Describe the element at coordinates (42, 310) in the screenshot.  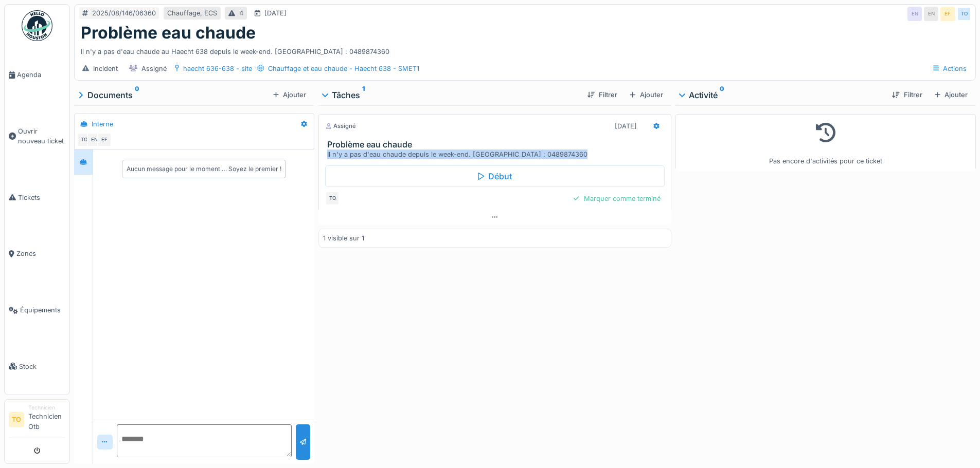
I see `span: Équipements` at that location.